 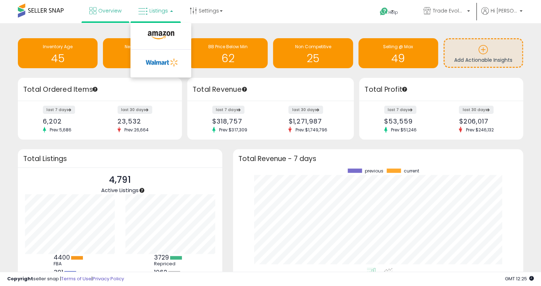 I want to click on span: Listings, so click(x=159, y=11).